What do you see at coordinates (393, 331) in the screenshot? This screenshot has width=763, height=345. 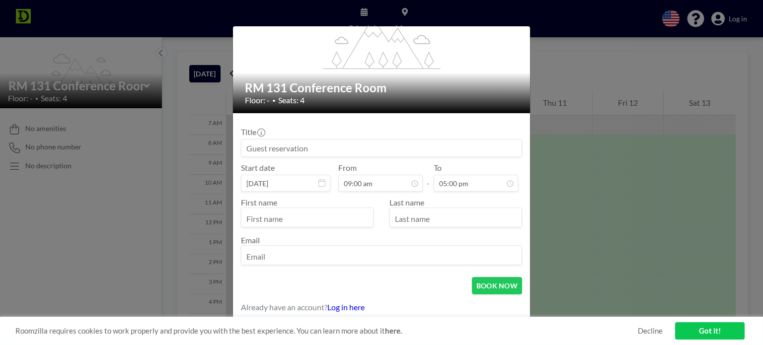 I see `a: here.` at bounding box center [393, 331].